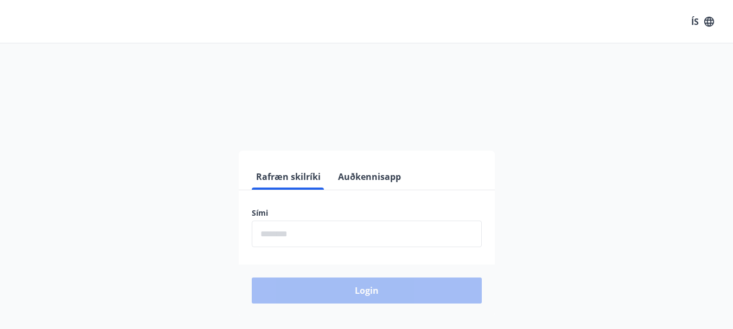 This screenshot has height=329, width=733. Describe the element at coordinates (703, 22) in the screenshot. I see `button: ÍS` at that location.